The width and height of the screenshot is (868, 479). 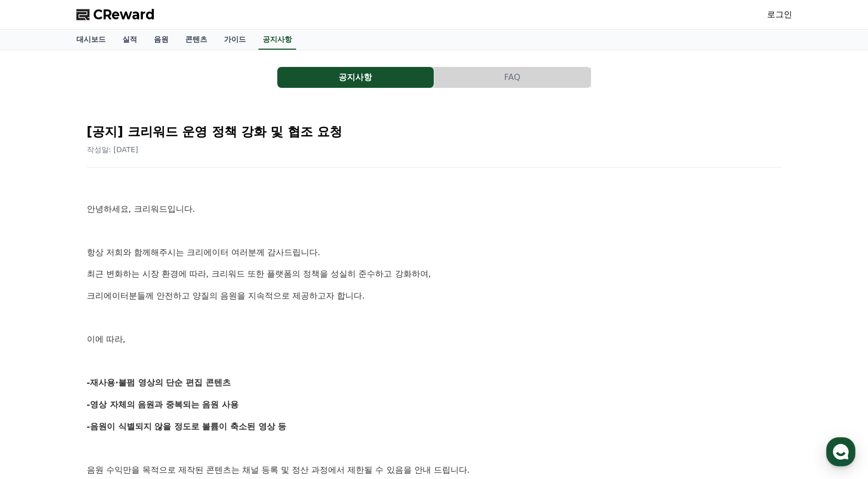 I want to click on a: FAQ, so click(x=513, y=77).